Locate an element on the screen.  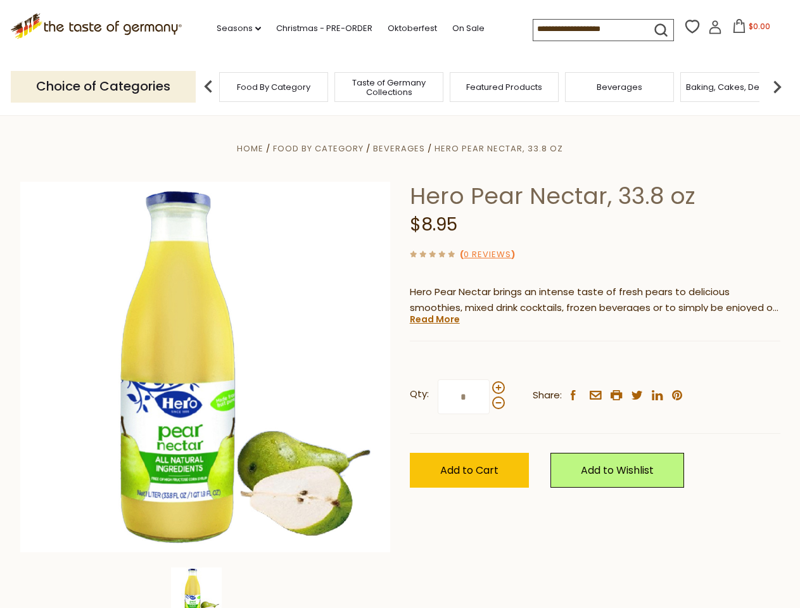
span: Home is located at coordinates (250, 148).